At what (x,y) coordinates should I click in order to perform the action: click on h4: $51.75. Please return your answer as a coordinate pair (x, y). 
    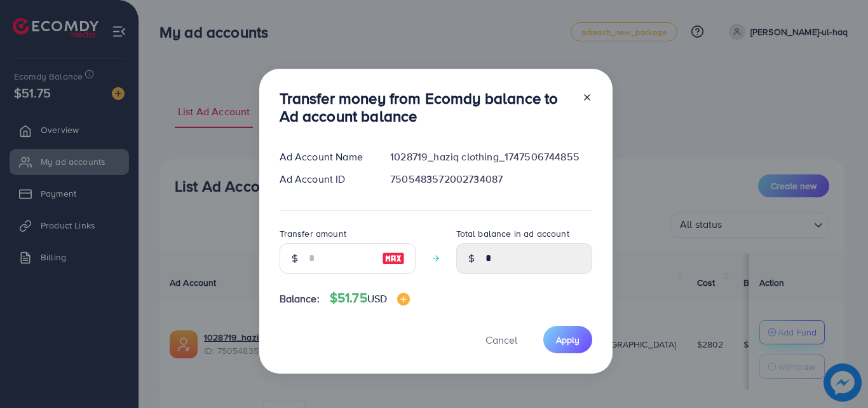
    Looking at the image, I should click on (370, 298).